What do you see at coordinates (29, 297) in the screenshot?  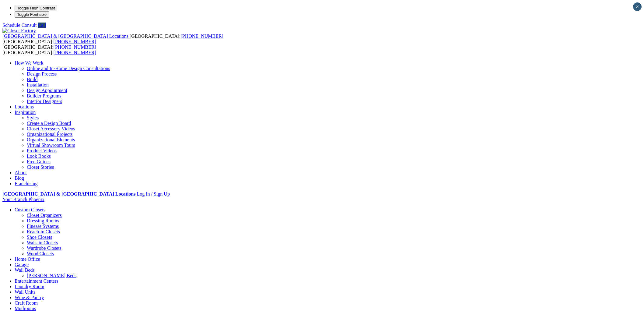 I see `a: Wine & Pantry` at bounding box center [29, 297].